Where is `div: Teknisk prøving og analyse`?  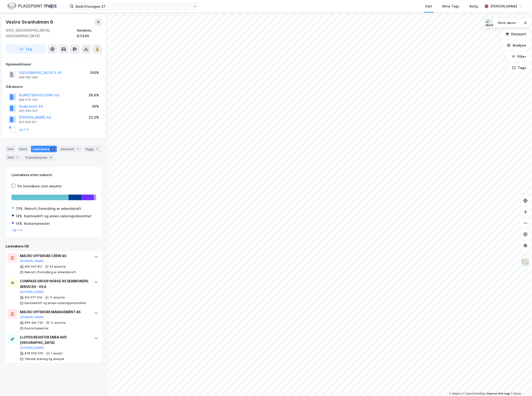
div: Teknisk prøving og analyse is located at coordinates (44, 359).